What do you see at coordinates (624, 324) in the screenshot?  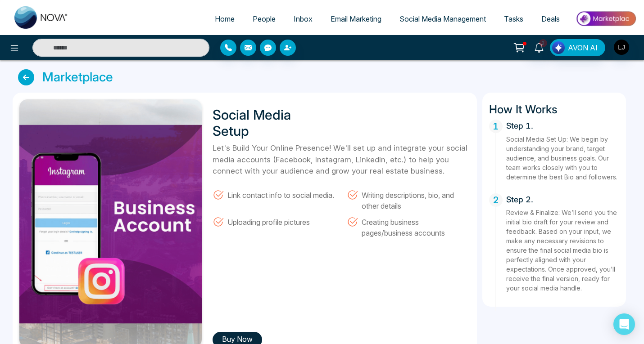 I see `div: Open Intercom Messenger` at bounding box center [624, 324].